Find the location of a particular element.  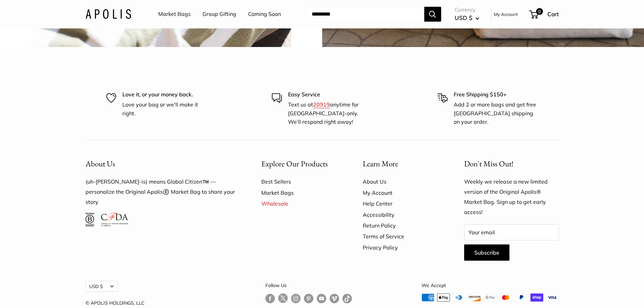

input: Search... is located at coordinates (365, 14).